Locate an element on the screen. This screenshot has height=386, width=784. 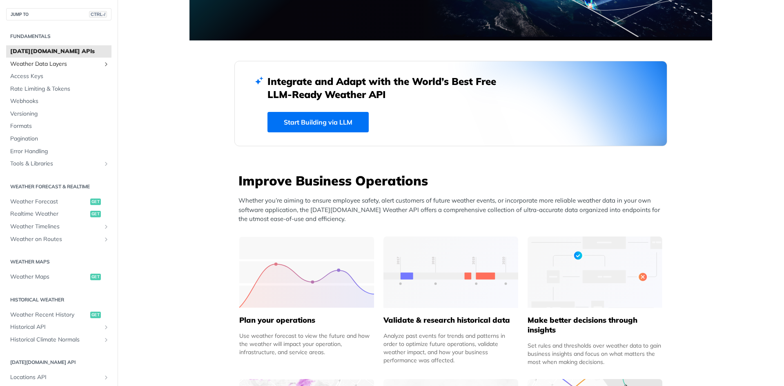
span: Pagination is located at coordinates (60, 139).